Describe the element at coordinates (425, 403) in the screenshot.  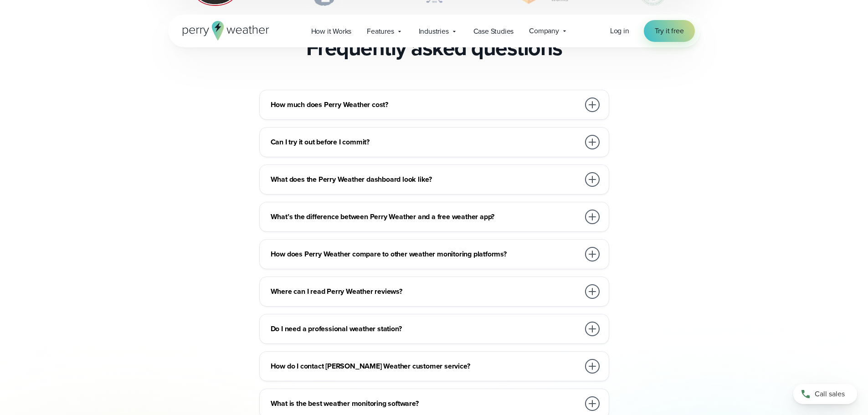
I see `h3: What is the best weather monitoring software?` at that location.